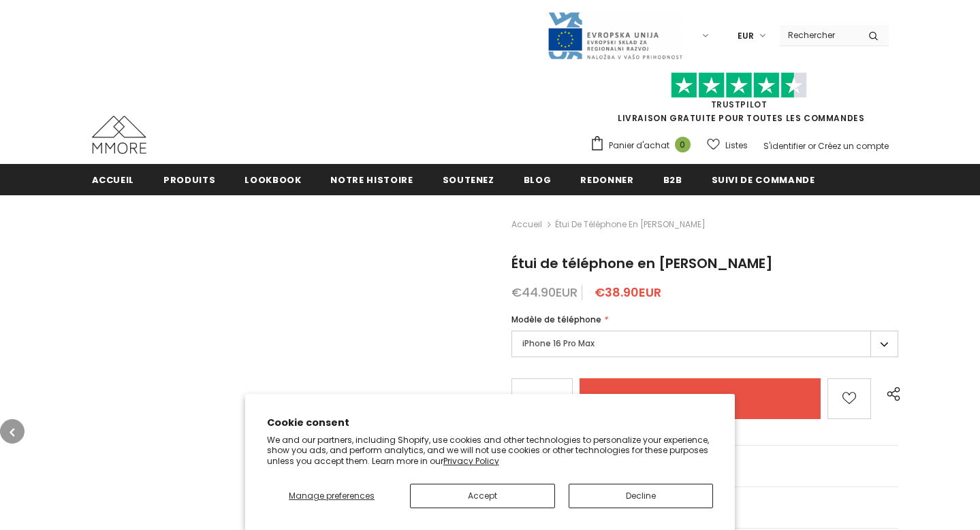  Describe the element at coordinates (490, 423) in the screenshot. I see `h2: Cookie consent` at that location.